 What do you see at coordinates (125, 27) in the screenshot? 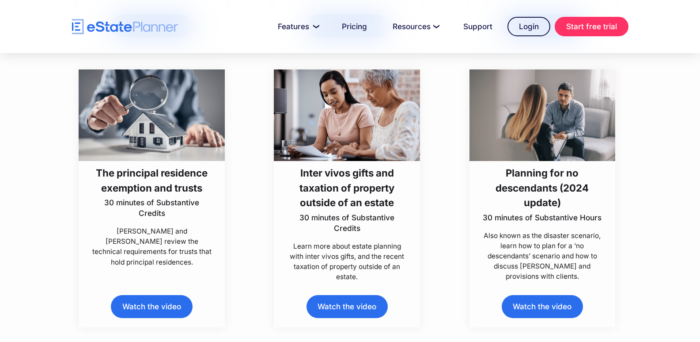
I see `a: home` at bounding box center [125, 27].